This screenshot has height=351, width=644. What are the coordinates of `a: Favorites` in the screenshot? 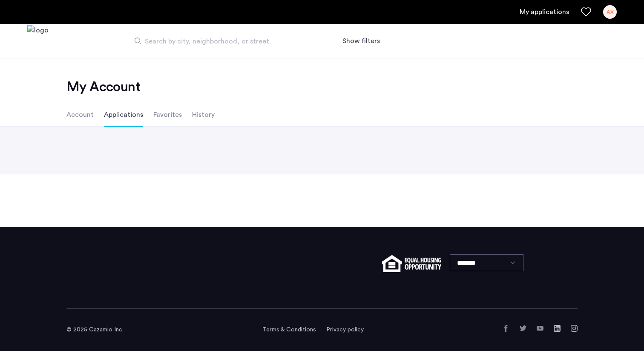 It's located at (586, 12).